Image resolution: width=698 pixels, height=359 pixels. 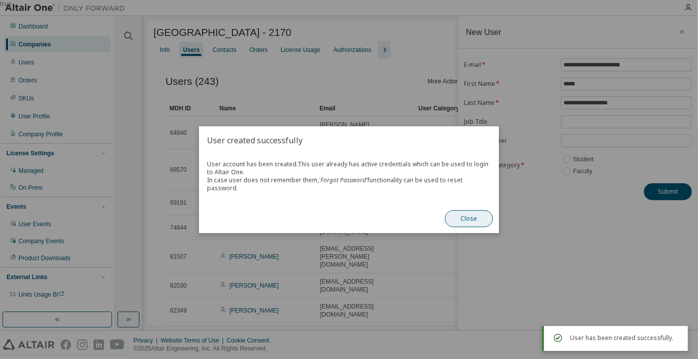 What do you see at coordinates (469, 219) in the screenshot?
I see `button: Close` at bounding box center [469, 219].